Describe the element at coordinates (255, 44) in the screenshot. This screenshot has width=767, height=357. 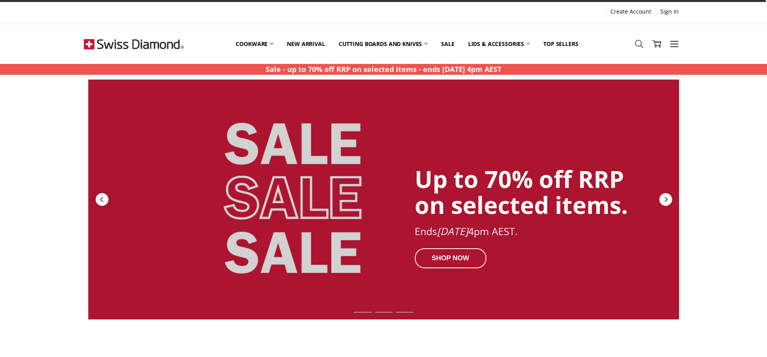
I see `a: Cookware` at that location.